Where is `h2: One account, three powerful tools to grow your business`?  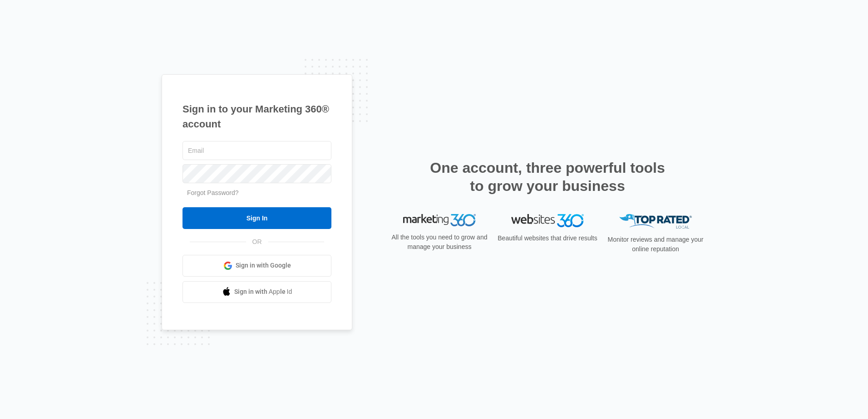
h2: One account, three powerful tools to grow your business is located at coordinates (548, 177).